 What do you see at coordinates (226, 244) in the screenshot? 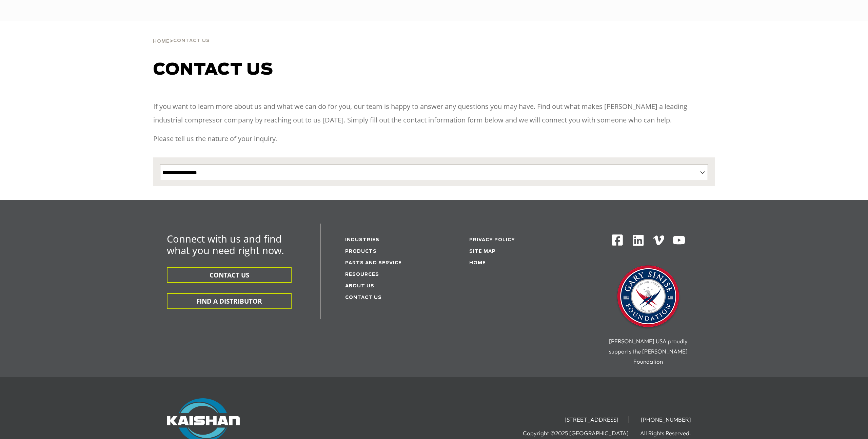
I see `span: Connect with us and find what you need right now.` at bounding box center [226, 244].